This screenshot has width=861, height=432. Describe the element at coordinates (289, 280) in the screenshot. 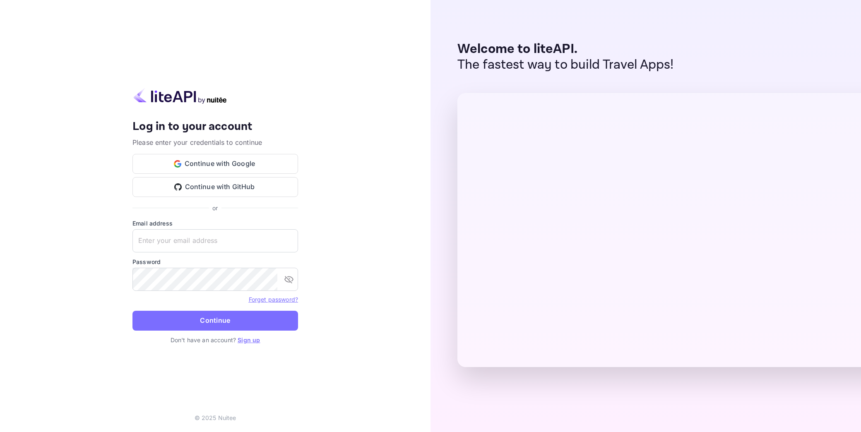

I see `button: toggle password visibility` at that location.